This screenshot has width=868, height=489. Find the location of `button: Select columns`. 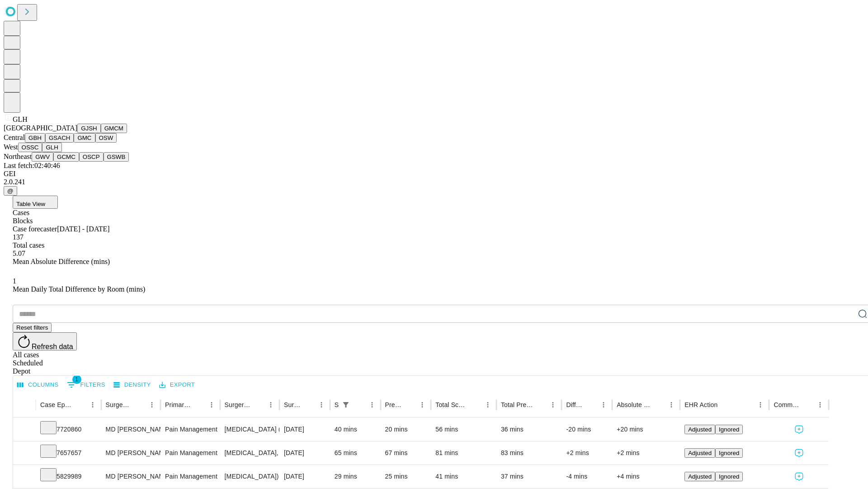

button: Select columns is located at coordinates (38, 385).